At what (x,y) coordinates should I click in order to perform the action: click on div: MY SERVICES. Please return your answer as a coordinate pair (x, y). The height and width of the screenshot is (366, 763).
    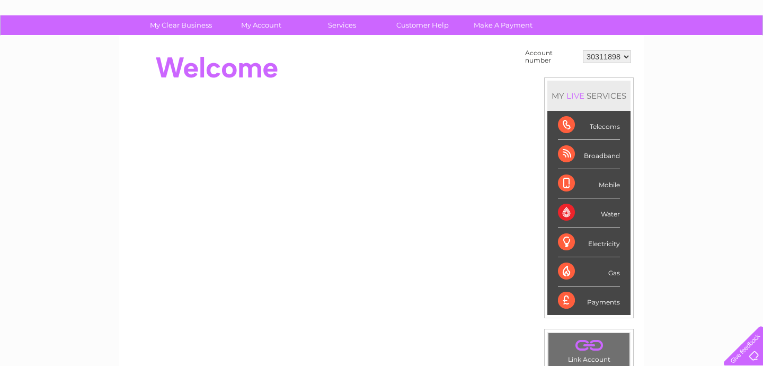
    Looking at the image, I should click on (589, 95).